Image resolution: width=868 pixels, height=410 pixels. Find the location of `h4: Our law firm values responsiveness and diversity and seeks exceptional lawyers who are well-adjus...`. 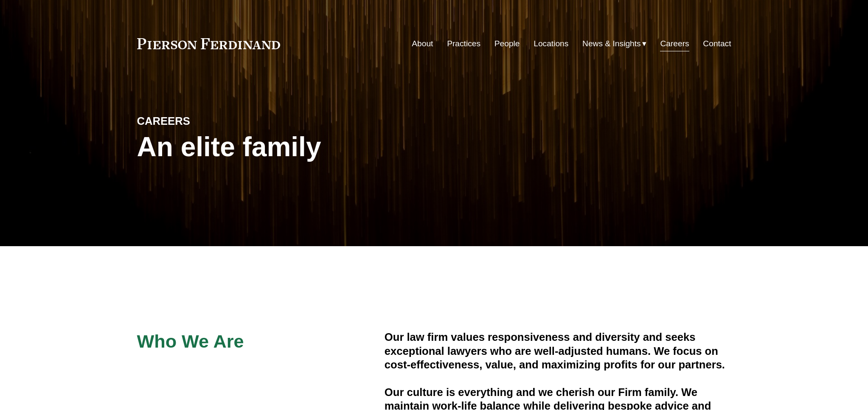

h4: Our law firm values responsiveness and diversity and seeks exceptional lawyers who are well-adjus... is located at coordinates (558, 351).